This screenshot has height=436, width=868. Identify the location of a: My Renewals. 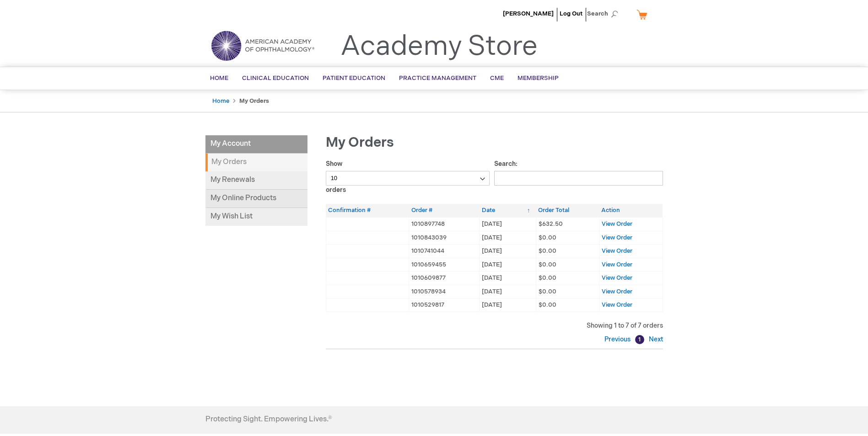
(257, 180).